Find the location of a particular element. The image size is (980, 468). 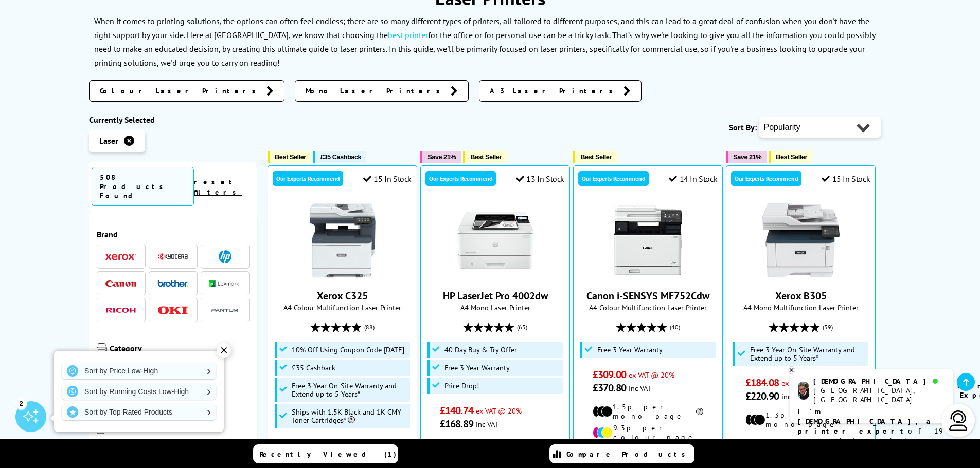

img: Pantum is located at coordinates (225, 310).